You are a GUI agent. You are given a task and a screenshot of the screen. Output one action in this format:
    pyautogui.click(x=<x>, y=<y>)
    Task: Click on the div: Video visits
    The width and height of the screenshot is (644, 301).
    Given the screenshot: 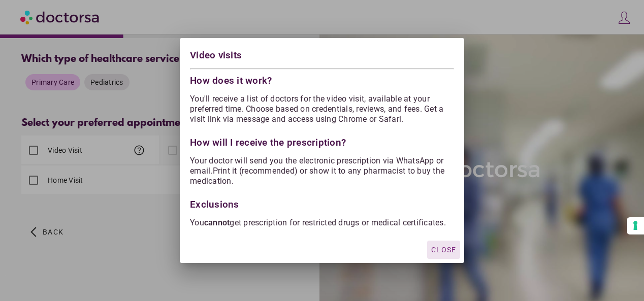 What is the action you would take?
    pyautogui.click(x=322, y=56)
    